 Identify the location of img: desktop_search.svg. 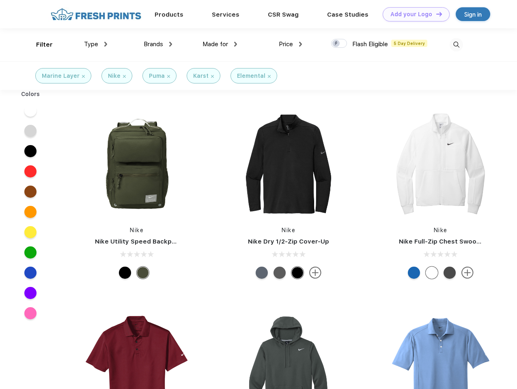
(456, 45).